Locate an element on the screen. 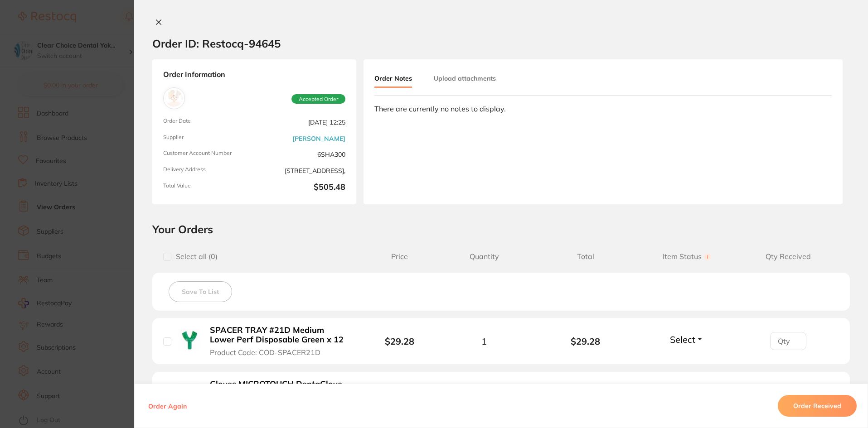  span: Customer Account Number is located at coordinates (206, 155).